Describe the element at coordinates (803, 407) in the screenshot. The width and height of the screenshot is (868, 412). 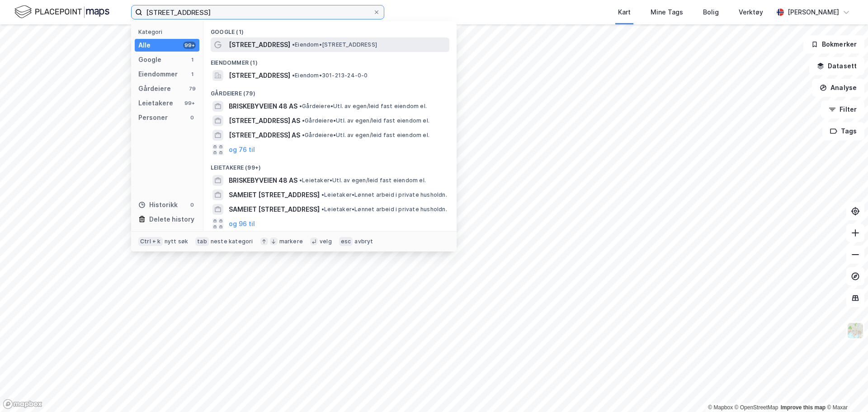
I see `a: Improve this map` at that location.